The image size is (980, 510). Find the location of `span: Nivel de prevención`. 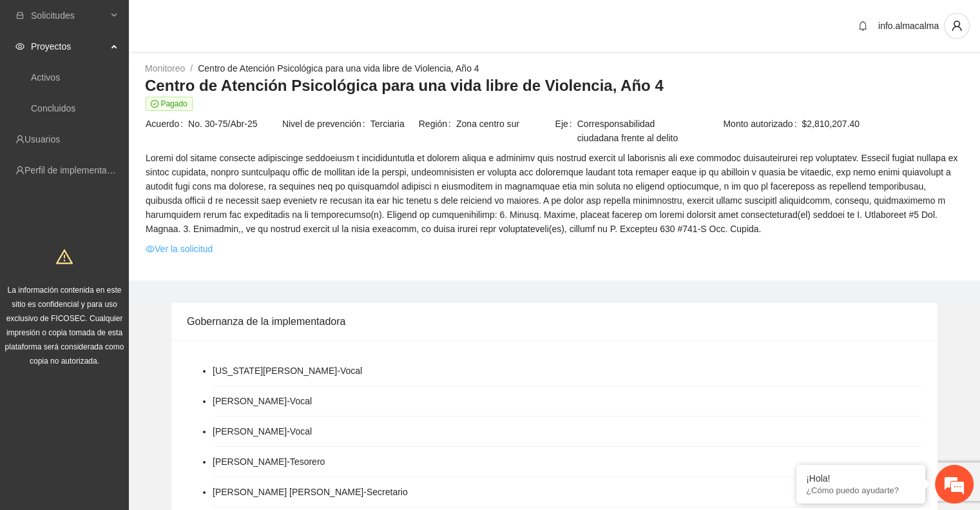

span: Nivel de prevención is located at coordinates (326, 124).